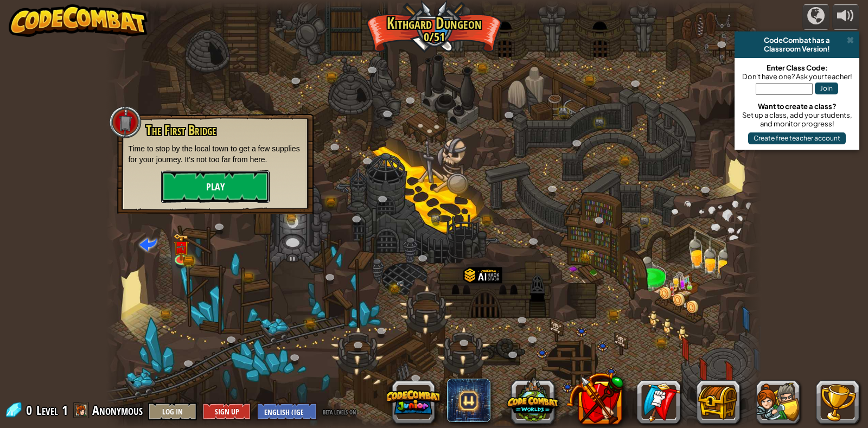 The width and height of the screenshot is (868, 428). I want to click on button: Campaigns, so click(816, 17).